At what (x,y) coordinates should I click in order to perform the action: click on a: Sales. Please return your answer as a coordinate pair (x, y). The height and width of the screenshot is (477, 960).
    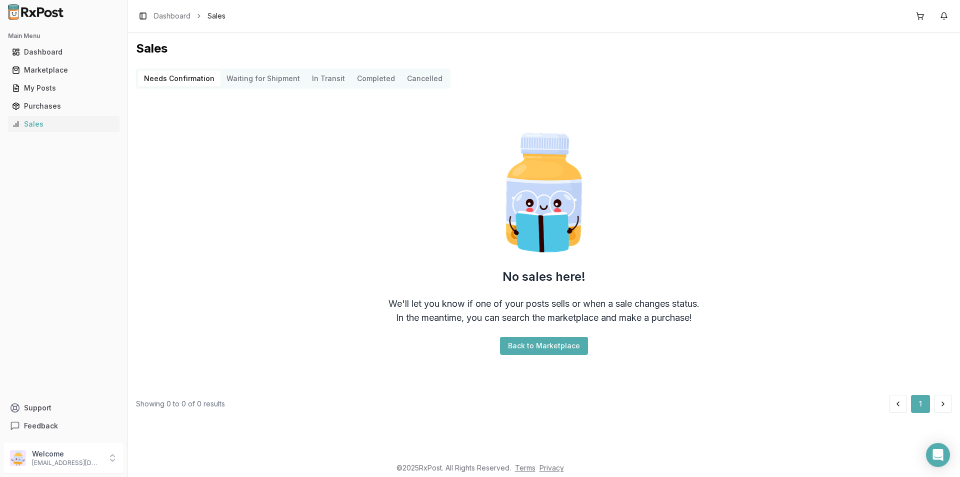
    Looking at the image, I should click on (64, 124).